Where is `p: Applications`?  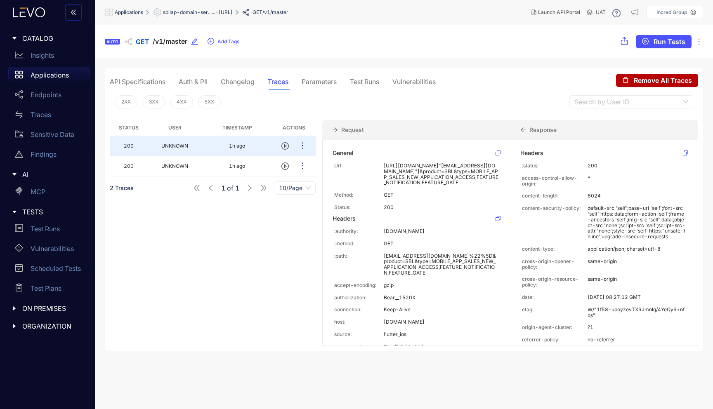
p: Applications is located at coordinates (50, 75).